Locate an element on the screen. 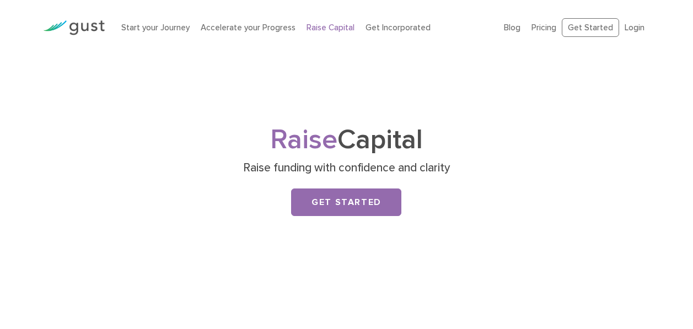 The image size is (693, 329). a: Accelerate your Progress is located at coordinates (248, 28).